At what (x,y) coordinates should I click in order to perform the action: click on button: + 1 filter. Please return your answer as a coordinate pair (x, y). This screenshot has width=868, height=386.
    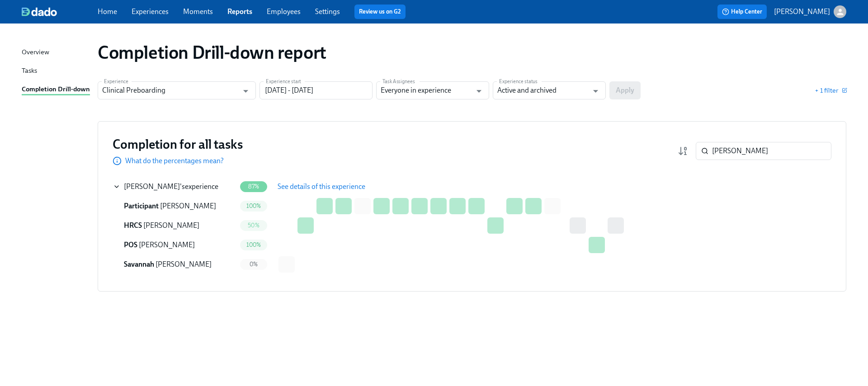
    Looking at the image, I should click on (830, 91).